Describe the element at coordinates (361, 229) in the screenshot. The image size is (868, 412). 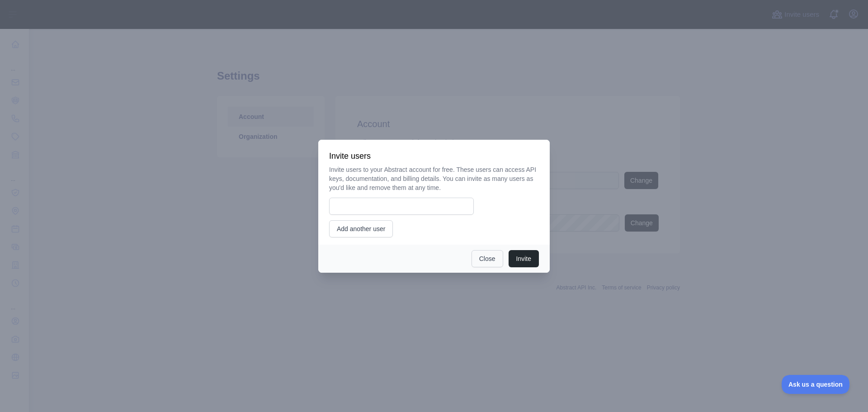
I see `button: Add another user` at that location.